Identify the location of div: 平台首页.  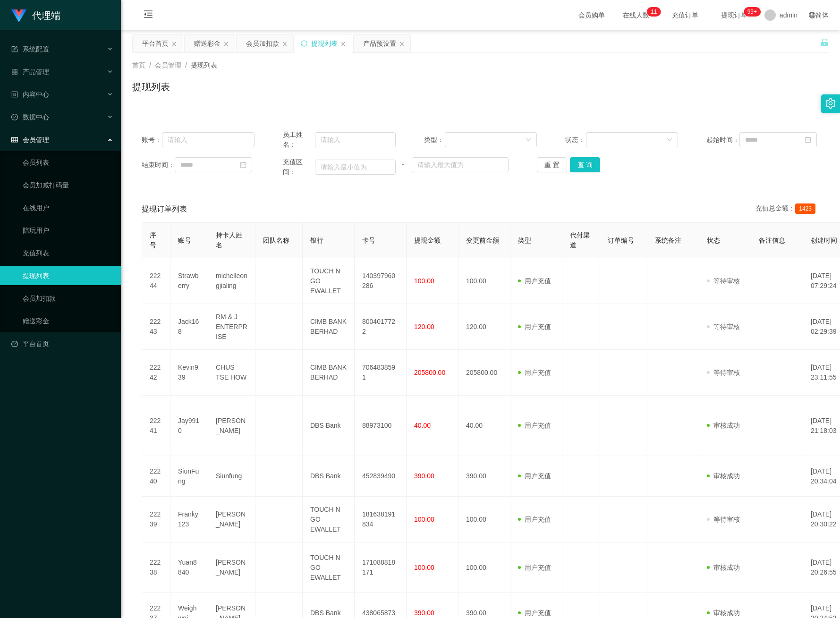
(155, 44).